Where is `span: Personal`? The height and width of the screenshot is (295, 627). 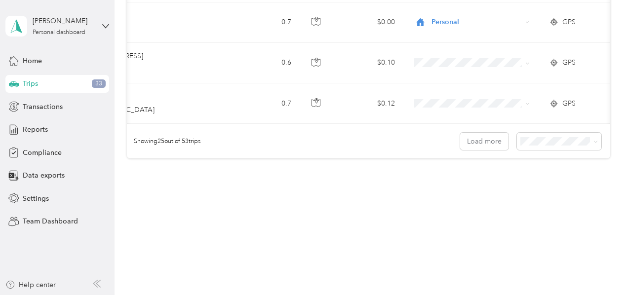 span: Personal is located at coordinates (477, 22).